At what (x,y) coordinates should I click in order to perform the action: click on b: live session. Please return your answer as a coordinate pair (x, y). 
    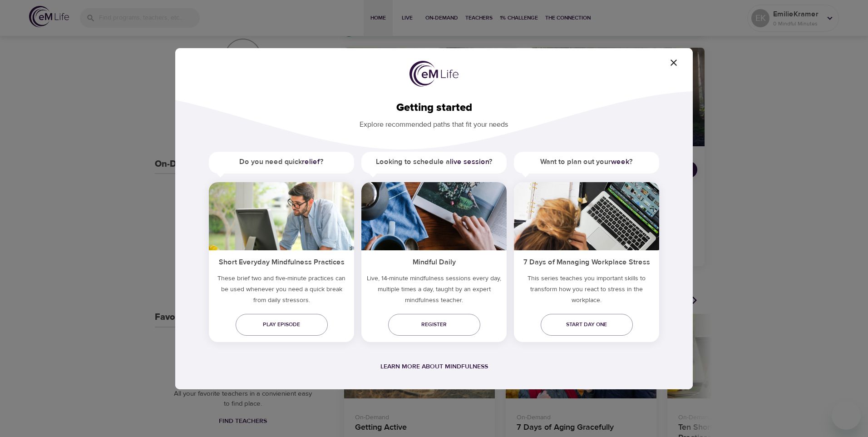
    Looking at the image, I should click on (469, 162).